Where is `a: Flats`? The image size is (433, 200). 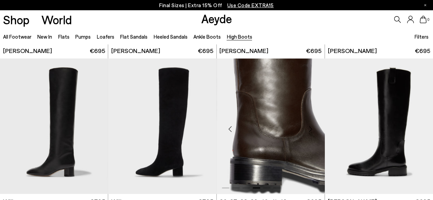
a: Flats is located at coordinates (64, 37).